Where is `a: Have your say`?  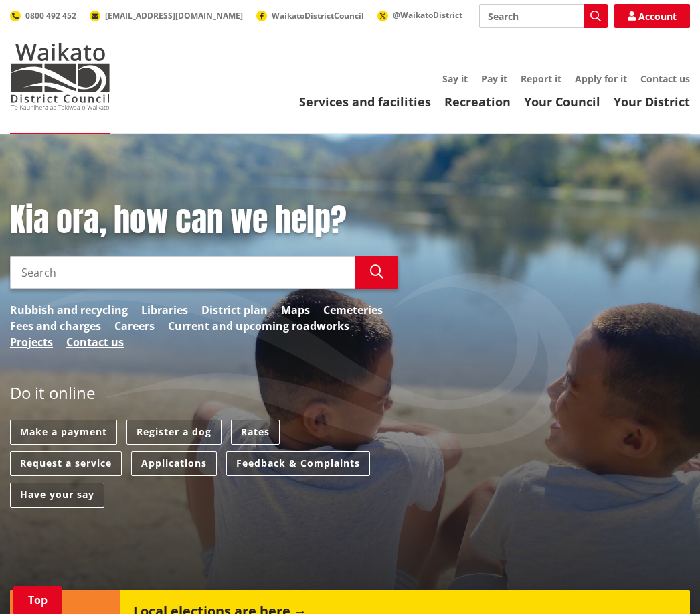
a: Have your say is located at coordinates (57, 494).